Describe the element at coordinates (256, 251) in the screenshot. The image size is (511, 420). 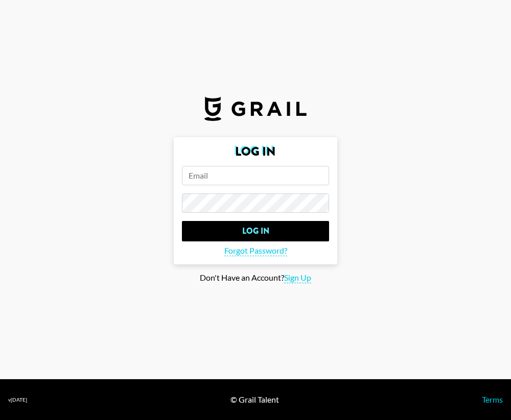
I see `span: Forgot Password?` at that location.